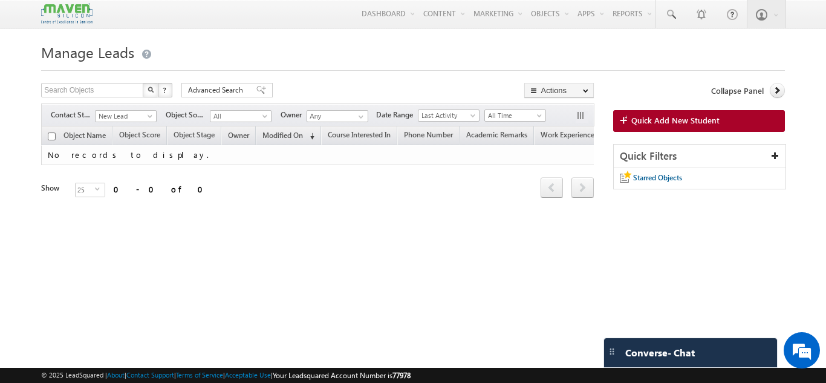  What do you see at coordinates (150, 374) in the screenshot?
I see `a: Contact Support` at bounding box center [150, 374].